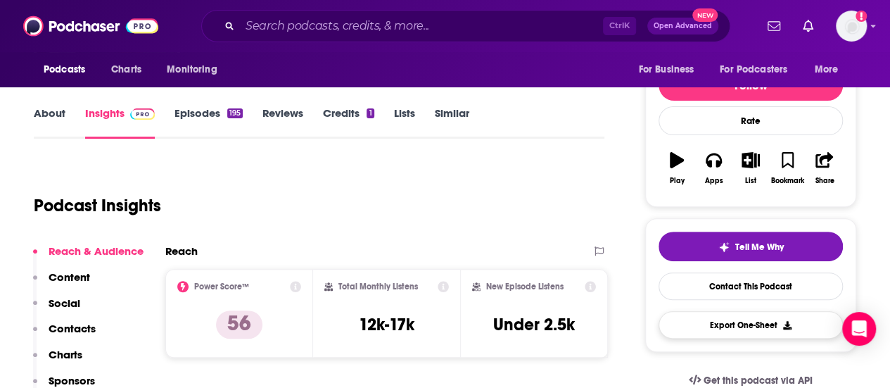 This screenshot has width=890, height=388. Describe the element at coordinates (665, 70) in the screenshot. I see `span: For Business` at that location.